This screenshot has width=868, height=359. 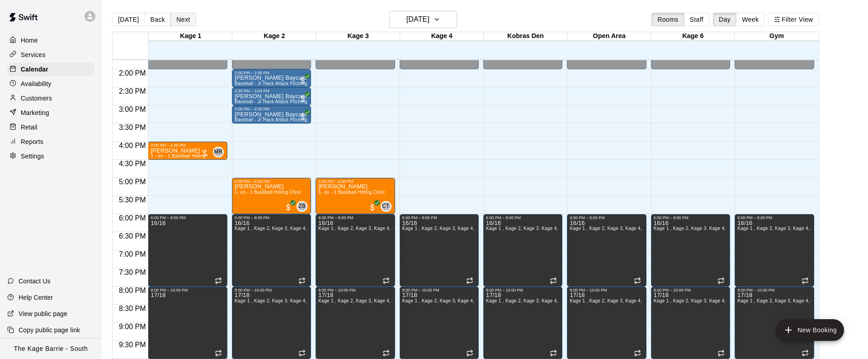 I want to click on p: The Kage Barrie - South, so click(x=51, y=349).